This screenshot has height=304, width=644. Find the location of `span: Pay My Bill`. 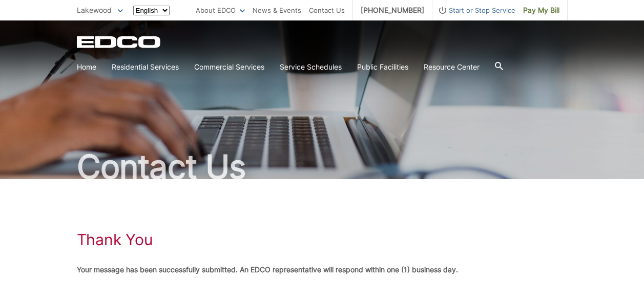

span: Pay My Bill is located at coordinates (541, 10).